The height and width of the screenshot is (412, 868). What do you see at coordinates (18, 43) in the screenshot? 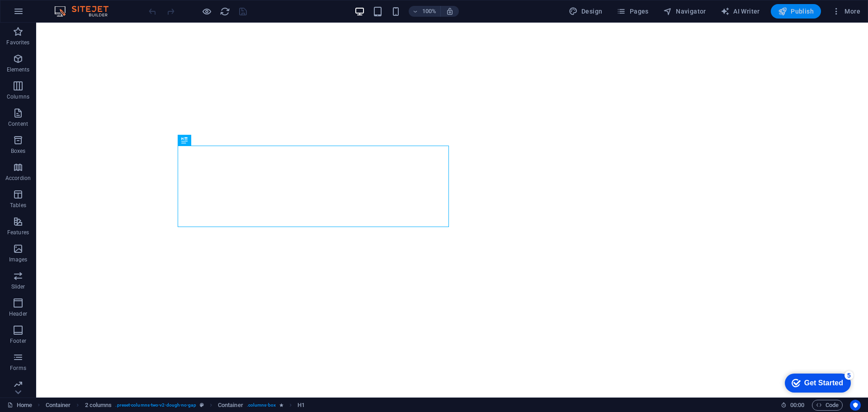
I see `p: Favorites` at bounding box center [18, 43].